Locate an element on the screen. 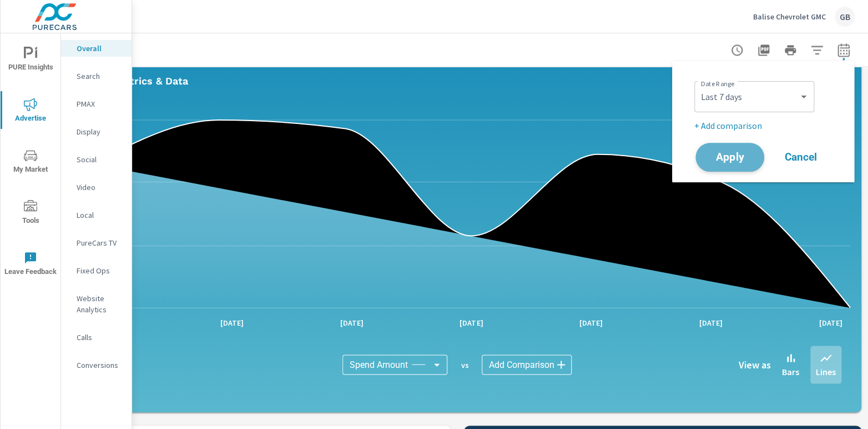 This screenshot has width=868, height=429. span: Add Comparison is located at coordinates (521, 364).